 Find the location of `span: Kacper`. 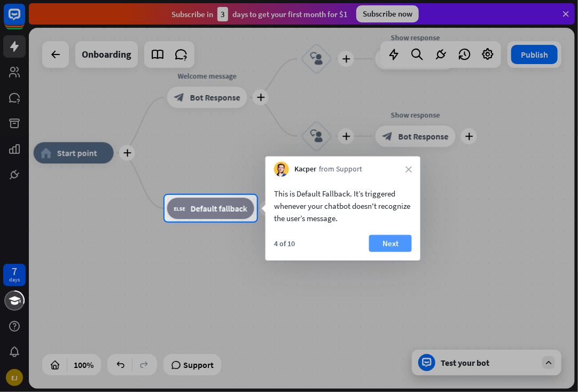

span: Kacper is located at coordinates (305, 170).